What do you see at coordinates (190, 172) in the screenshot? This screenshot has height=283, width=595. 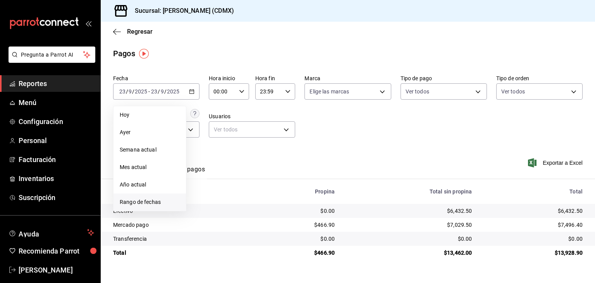 I see `button: Ver pagos` at bounding box center [190, 172].